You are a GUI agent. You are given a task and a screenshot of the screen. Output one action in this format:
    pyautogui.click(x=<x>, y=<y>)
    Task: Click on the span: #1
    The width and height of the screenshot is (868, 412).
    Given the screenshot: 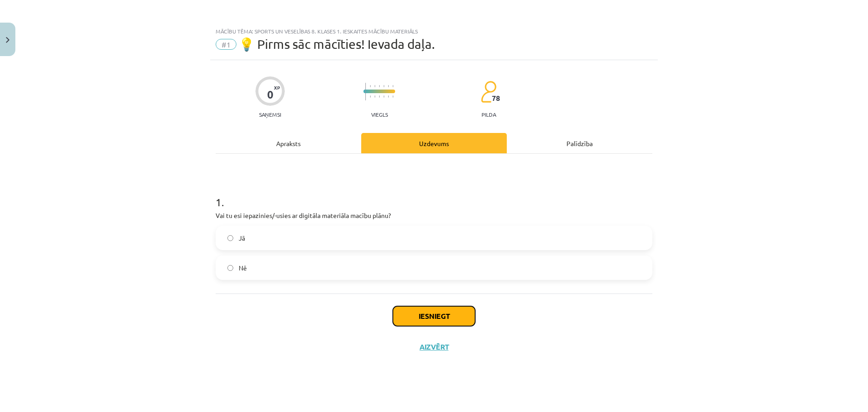 What is the action you would take?
    pyautogui.click(x=226, y=44)
    